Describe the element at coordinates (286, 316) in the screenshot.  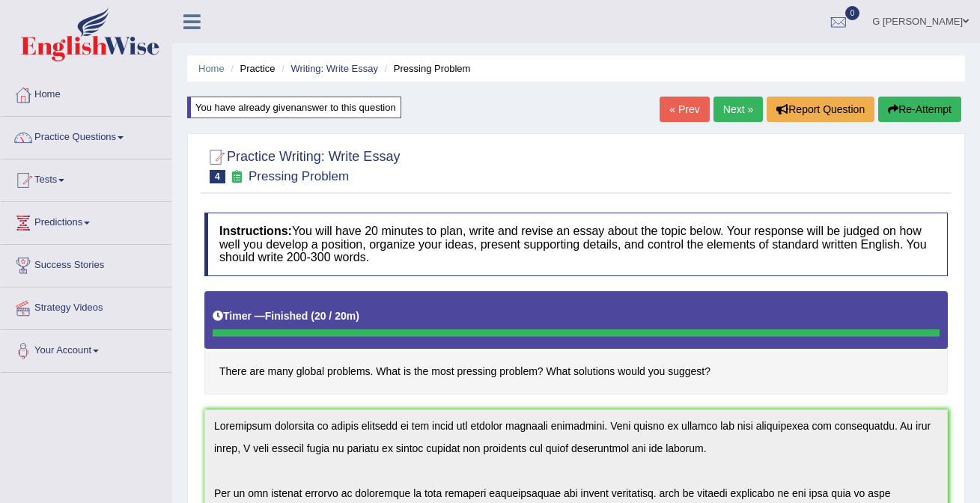
I see `h5: Timer —` at that location.